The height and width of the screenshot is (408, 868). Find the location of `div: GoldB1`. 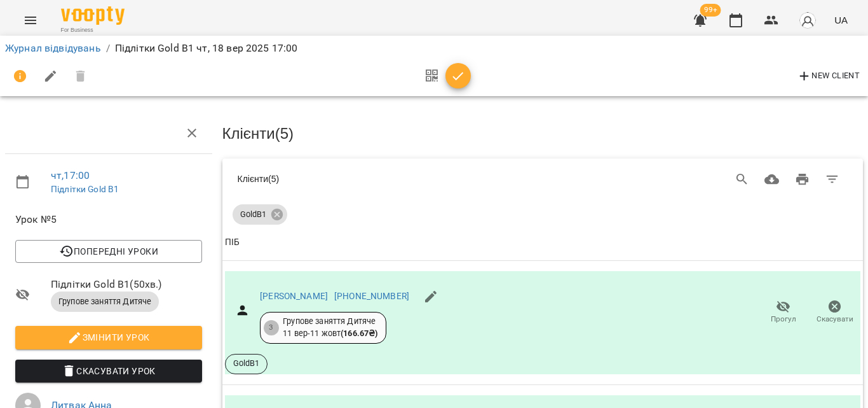

div: GoldB1 is located at coordinates (260, 214).